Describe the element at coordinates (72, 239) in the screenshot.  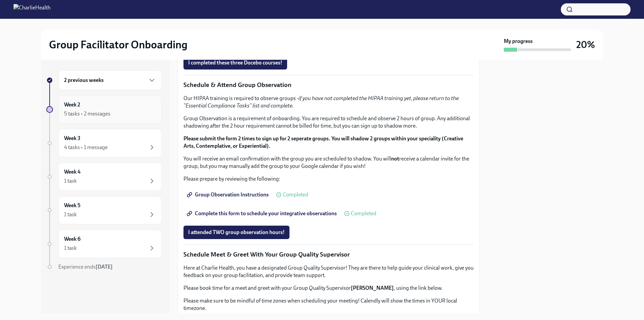
I see `h6: Week 6` at that location.